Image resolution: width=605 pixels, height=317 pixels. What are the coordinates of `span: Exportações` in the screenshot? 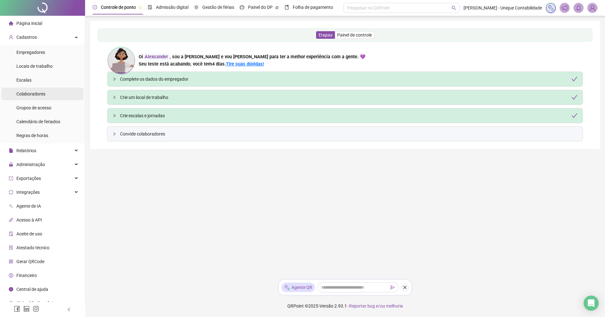 It's located at (29, 178).